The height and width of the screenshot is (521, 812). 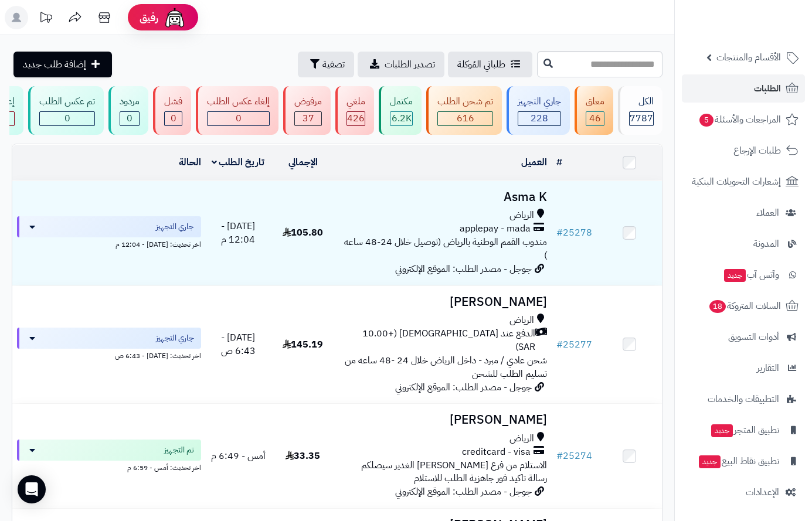 I want to click on span: طلبات الإرجاع, so click(x=757, y=150).